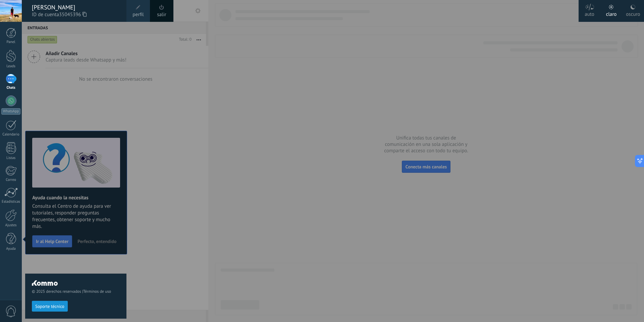 This screenshot has width=644, height=322. Describe the element at coordinates (73, 15) in the screenshot. I see `span: 35045396` at that location.